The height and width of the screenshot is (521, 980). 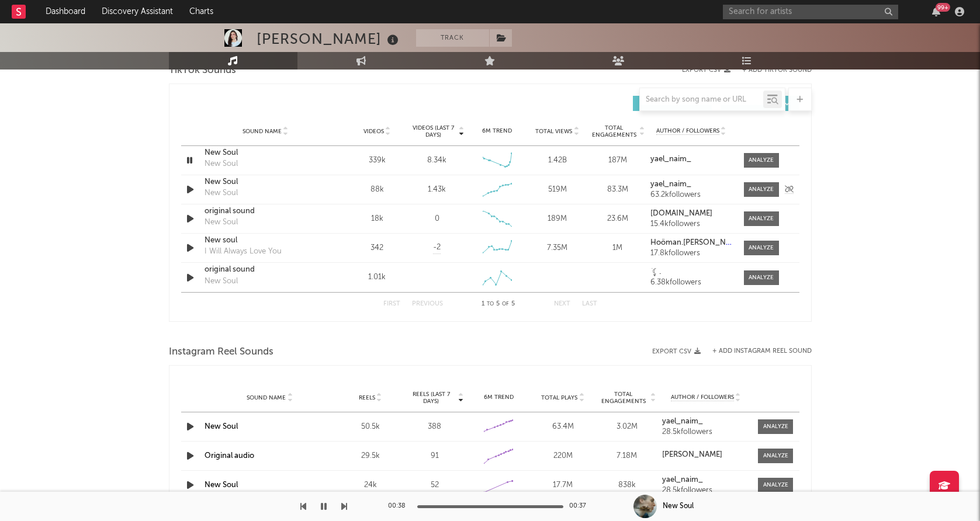 What do you see at coordinates (691, 224) in the screenshot?
I see `div: 15.4k followers` at bounding box center [691, 224].